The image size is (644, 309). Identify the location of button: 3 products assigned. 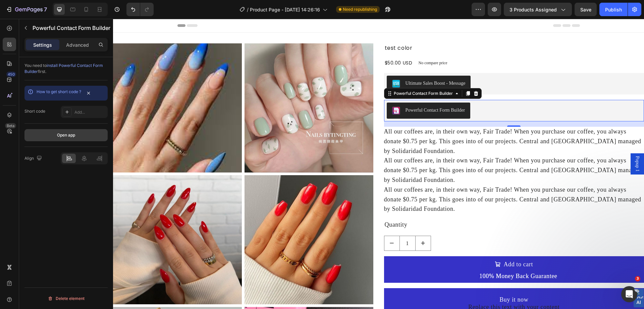
(538, 9).